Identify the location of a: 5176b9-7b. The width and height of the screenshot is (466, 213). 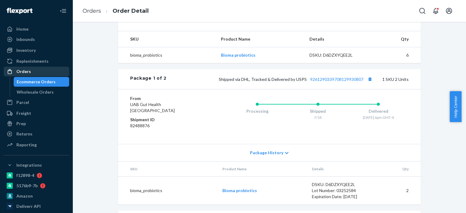
(36, 186).